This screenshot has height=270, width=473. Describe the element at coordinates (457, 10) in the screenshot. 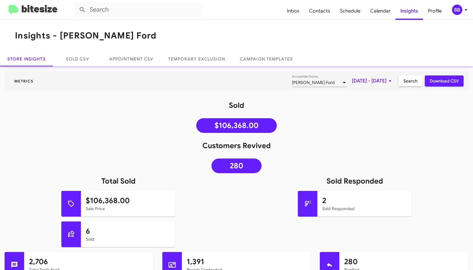

I see `div: BB` at that location.